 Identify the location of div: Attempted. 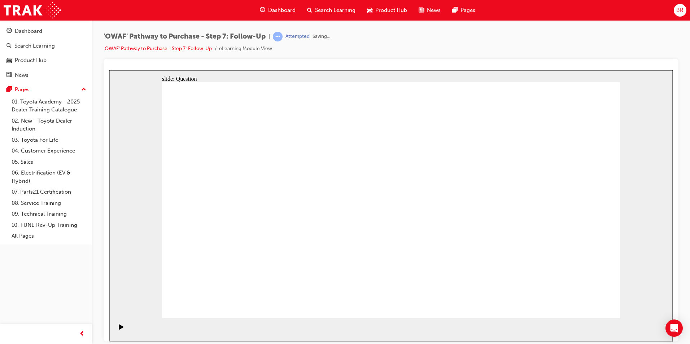
(298, 36).